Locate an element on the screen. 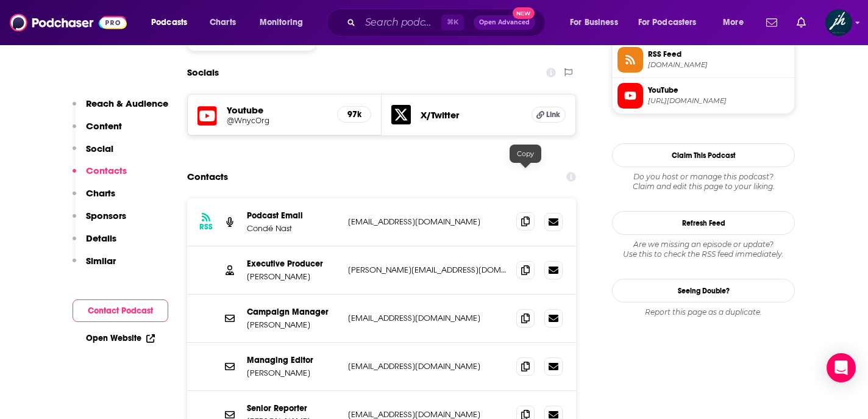 The height and width of the screenshot is (419, 868). span: Monitoring is located at coordinates (281, 22).